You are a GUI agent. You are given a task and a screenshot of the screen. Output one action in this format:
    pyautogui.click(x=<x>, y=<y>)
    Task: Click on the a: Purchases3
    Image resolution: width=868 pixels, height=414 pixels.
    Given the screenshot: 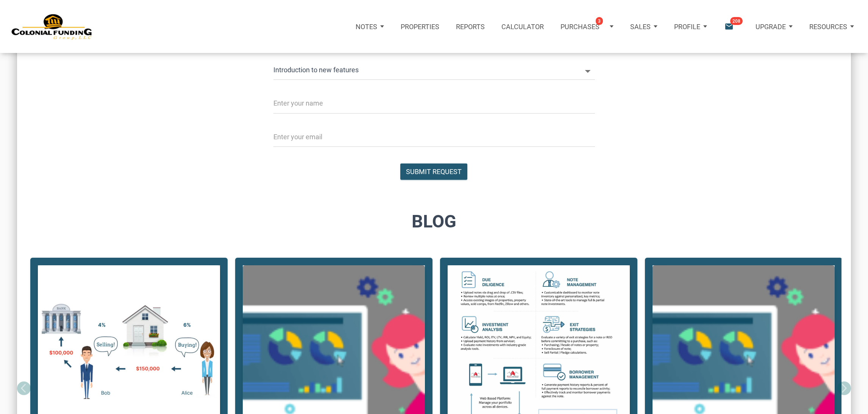 What is the action you would take?
    pyautogui.click(x=587, y=27)
    